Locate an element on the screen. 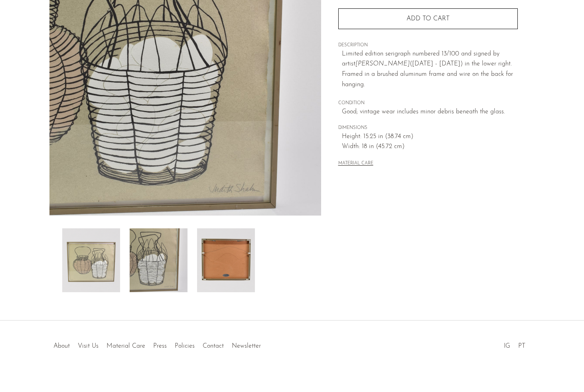  span: DIMENSIONS is located at coordinates (428, 128).